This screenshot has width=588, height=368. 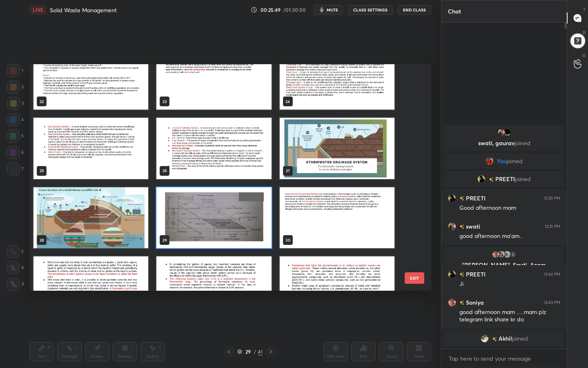 What do you see at coordinates (504, 143) in the screenshot?
I see `p: swati, gaurav` at bounding box center [504, 143].